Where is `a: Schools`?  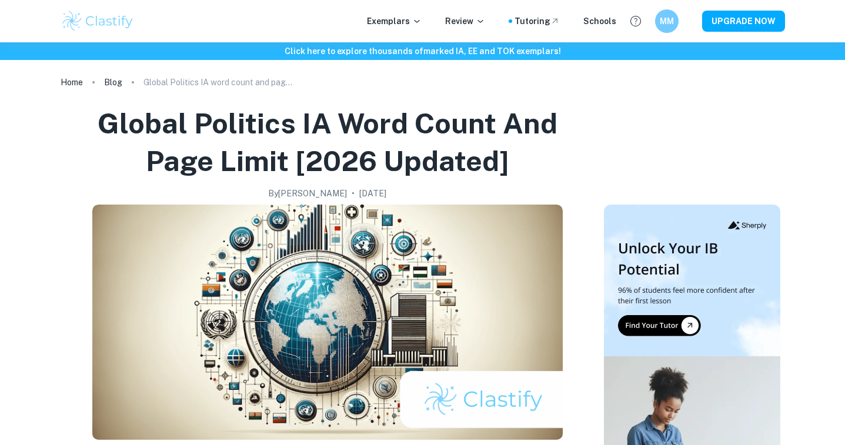
a: Schools is located at coordinates (600, 21).